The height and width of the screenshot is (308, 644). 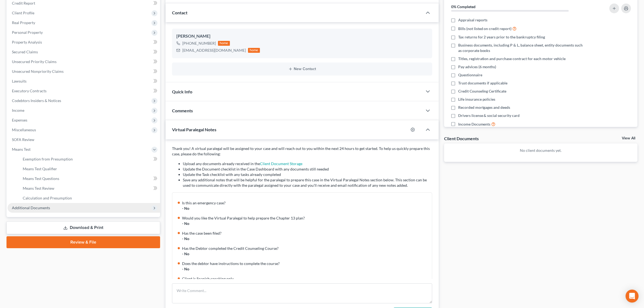 What do you see at coordinates (477, 99) in the screenshot?
I see `span: Life insurance policies` at bounding box center [477, 99].